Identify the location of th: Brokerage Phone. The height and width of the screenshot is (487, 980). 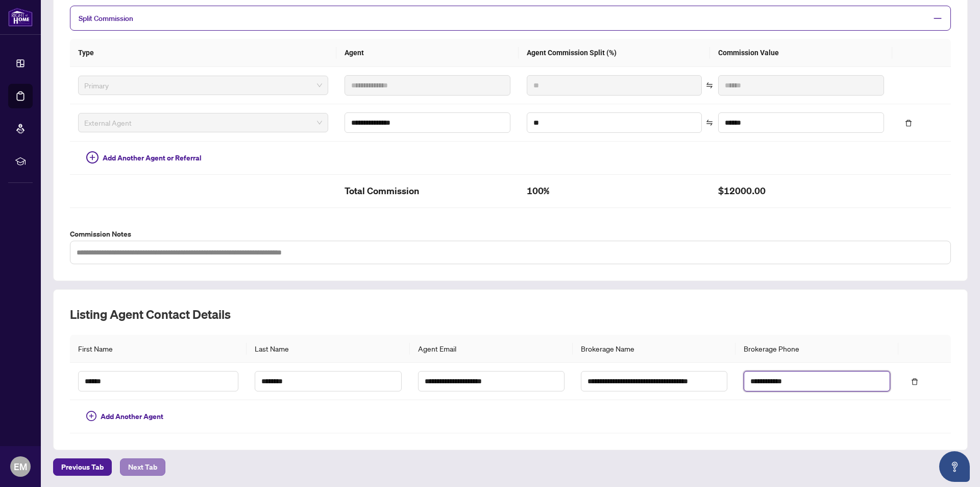
(817, 348).